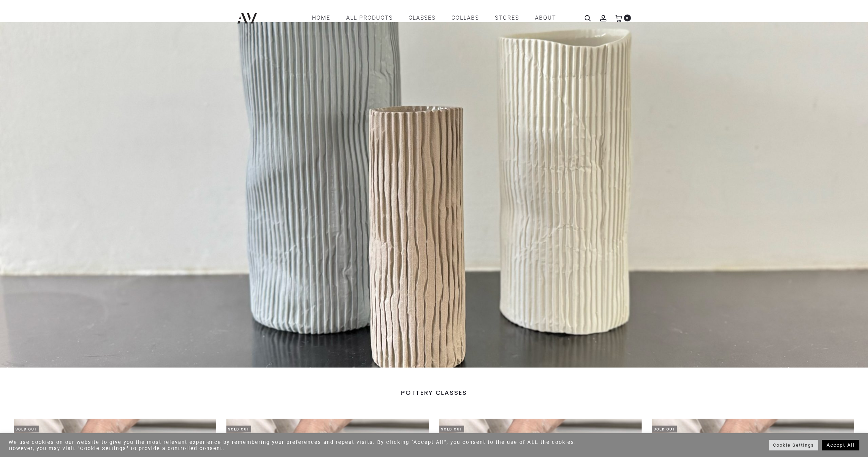  Describe the element at coordinates (618, 17) in the screenshot. I see `a: 0` at that location.